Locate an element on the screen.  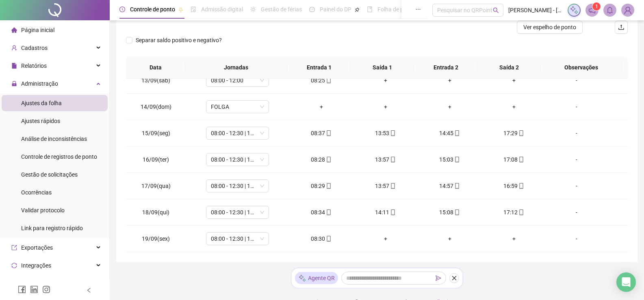
span: Gestão de férias is located at coordinates (281, 9).